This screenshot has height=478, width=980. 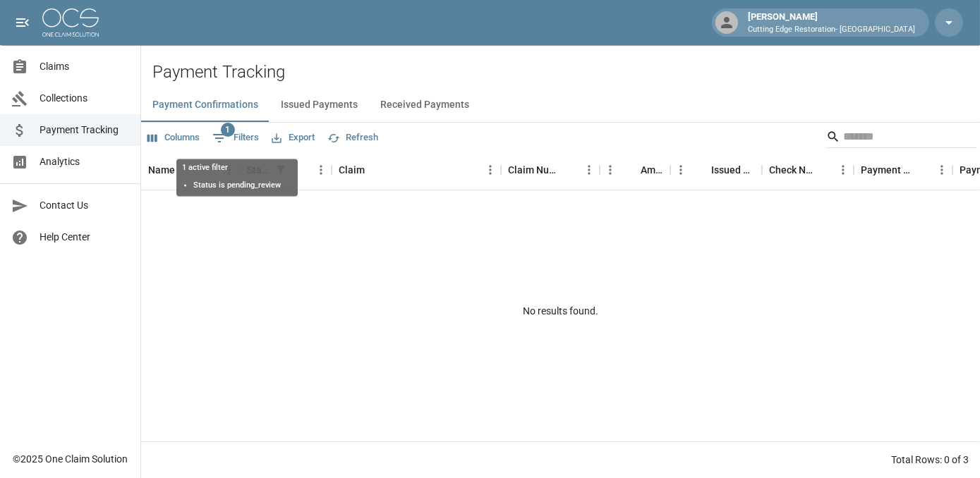 I want to click on div: Status, so click(x=286, y=170).